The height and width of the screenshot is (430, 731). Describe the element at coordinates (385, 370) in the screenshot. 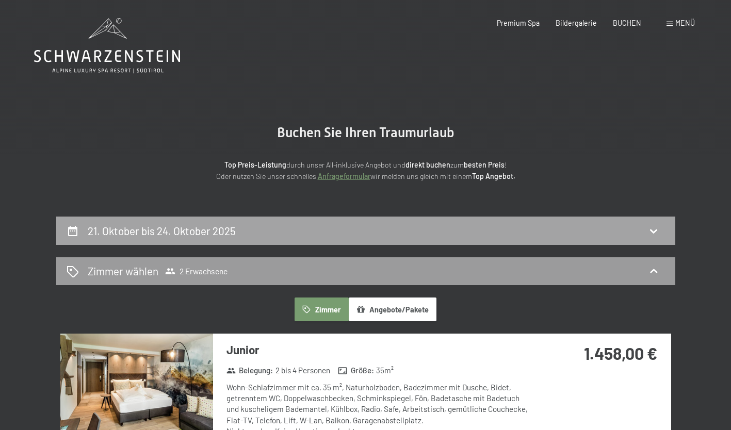

I see `span: 35 m²` at that location.